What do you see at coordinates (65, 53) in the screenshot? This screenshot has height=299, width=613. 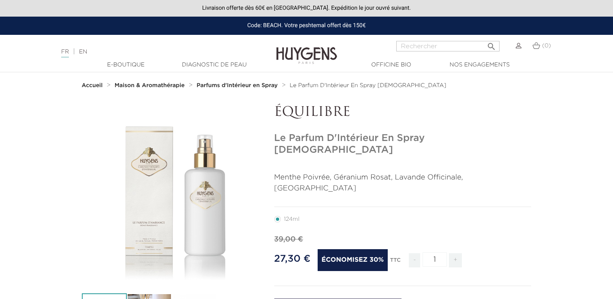 I see `a: FR` at bounding box center [65, 53].